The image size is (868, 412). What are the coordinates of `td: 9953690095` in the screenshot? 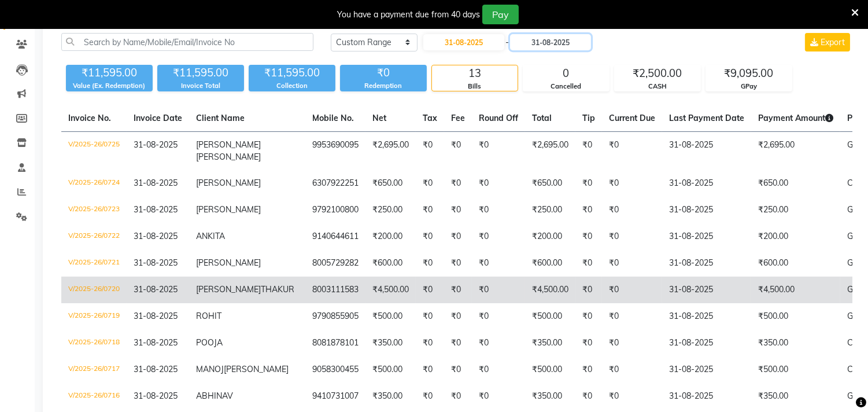 It's located at (335, 151).